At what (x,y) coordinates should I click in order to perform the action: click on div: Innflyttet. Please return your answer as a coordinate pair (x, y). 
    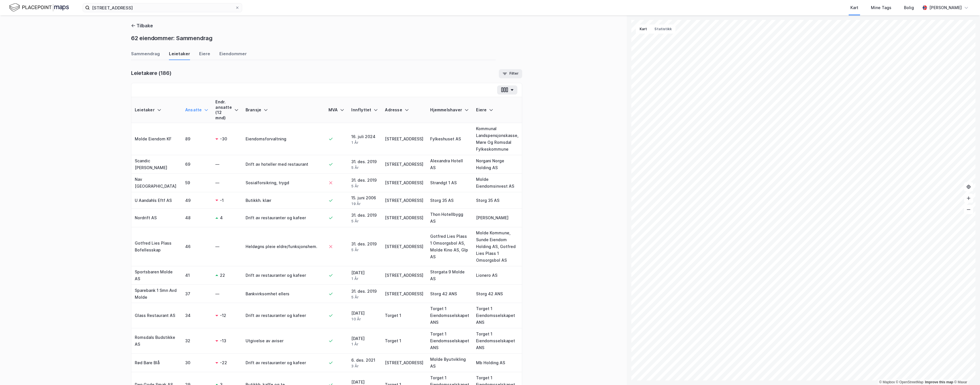
    Looking at the image, I should click on (365, 110).